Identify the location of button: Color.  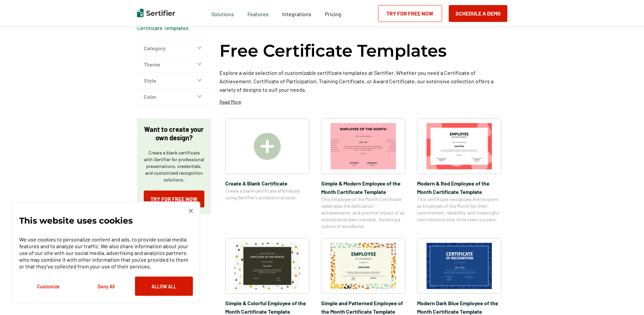
(174, 97).